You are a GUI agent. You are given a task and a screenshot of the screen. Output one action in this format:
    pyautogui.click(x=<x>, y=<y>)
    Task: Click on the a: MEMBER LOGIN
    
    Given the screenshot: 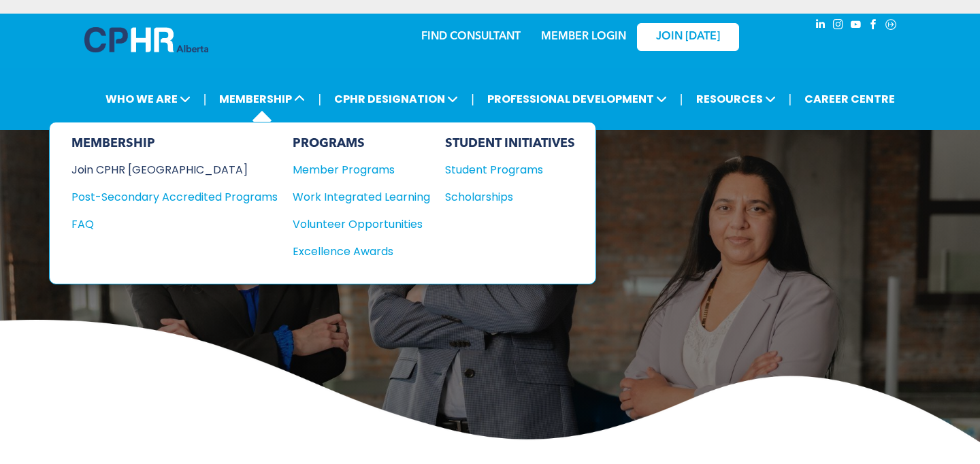 What is the action you would take?
    pyautogui.click(x=583, y=37)
    